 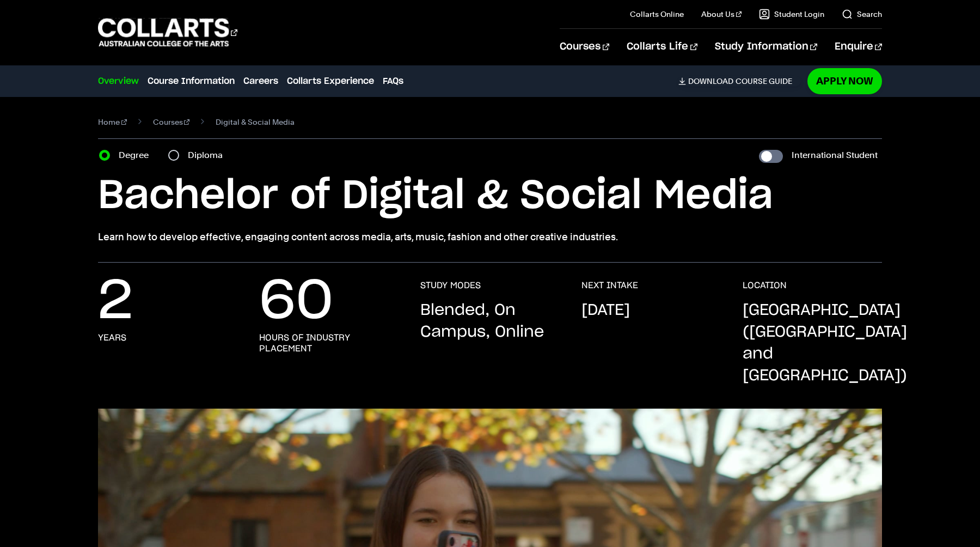 I want to click on p: 60, so click(x=296, y=302).